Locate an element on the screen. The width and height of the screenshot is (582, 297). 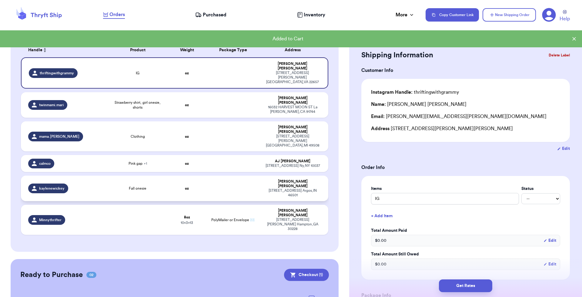
span: 10 x 3 x 13 is located at coordinates (187, 223).